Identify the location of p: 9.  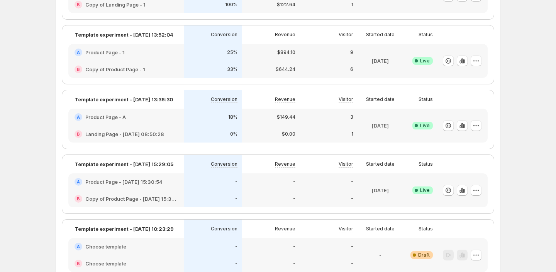
(352, 52).